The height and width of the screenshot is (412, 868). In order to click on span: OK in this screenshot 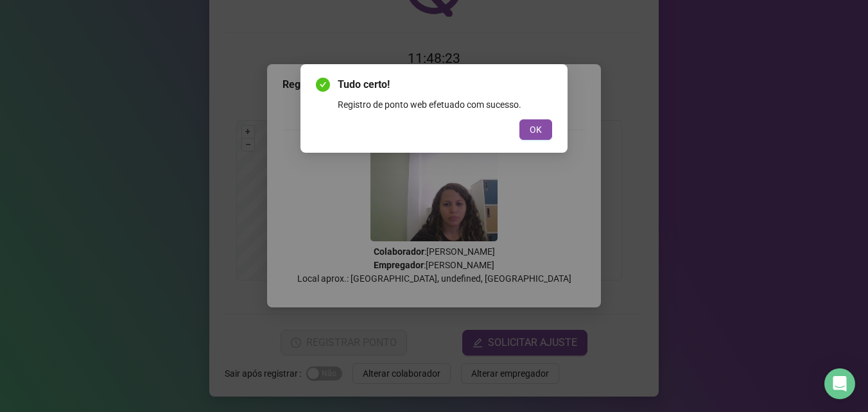, I will do `click(536, 129)`.